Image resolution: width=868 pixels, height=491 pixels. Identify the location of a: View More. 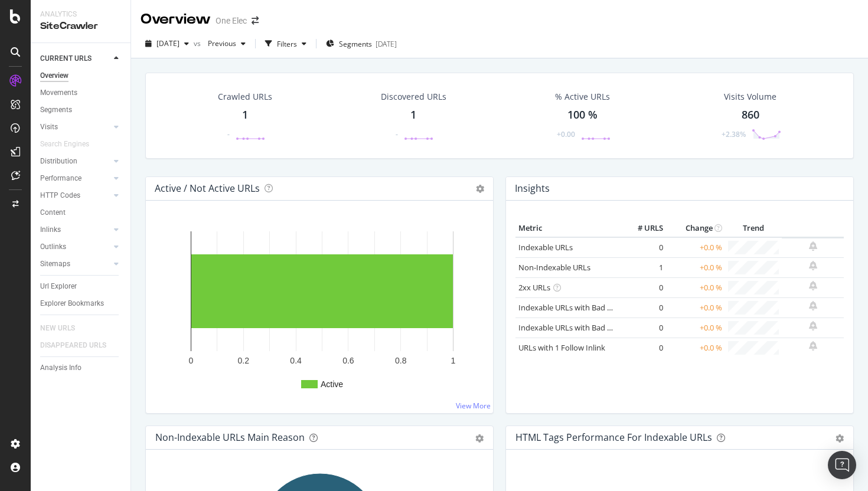
(473, 406).